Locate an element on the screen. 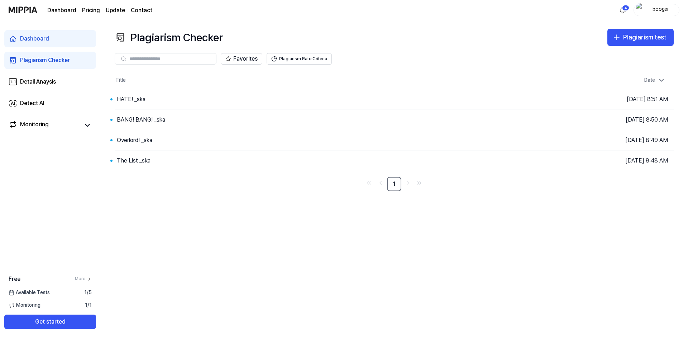 Image resolution: width=688 pixels, height=339 pixels. a: 1 is located at coordinates (394, 184).